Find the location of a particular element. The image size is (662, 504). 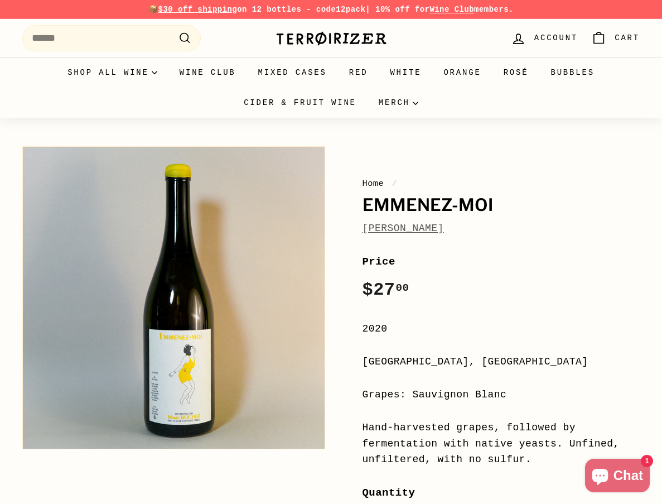

a: White is located at coordinates (406, 73).